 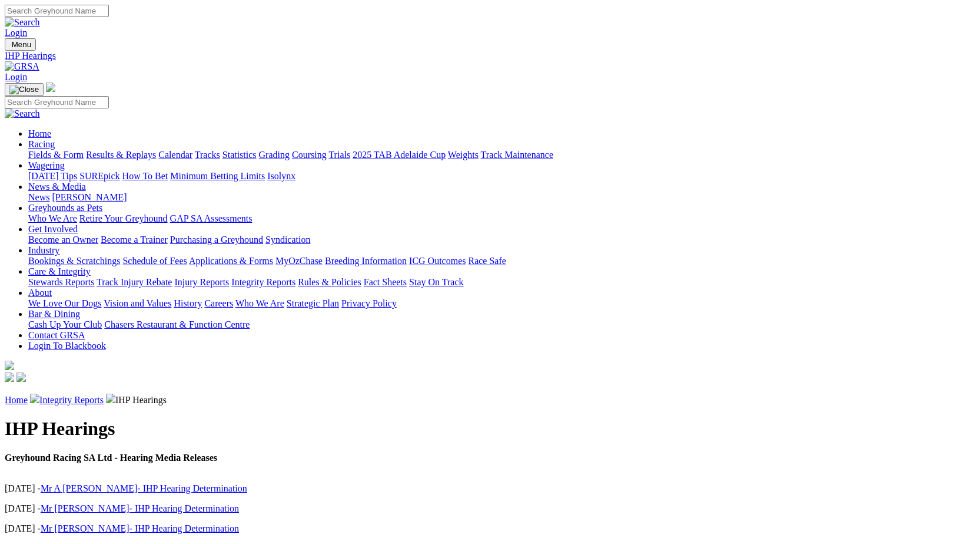 What do you see at coordinates (53, 229) in the screenshot?
I see `a: Get Involved` at bounding box center [53, 229].